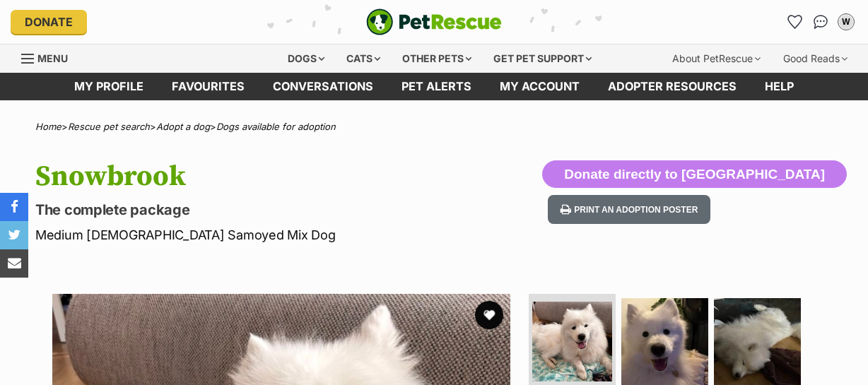 The image size is (868, 385). I want to click on div: Dogs, so click(306, 59).